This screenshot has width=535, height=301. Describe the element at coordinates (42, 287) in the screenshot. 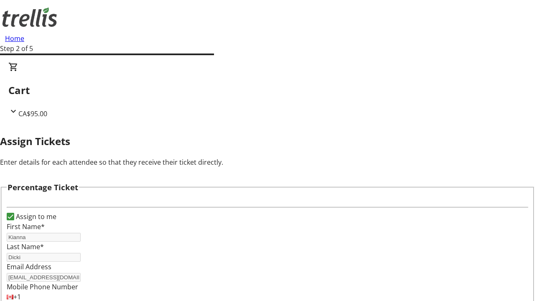

I see `label: Mobile Phone Number` at that location.